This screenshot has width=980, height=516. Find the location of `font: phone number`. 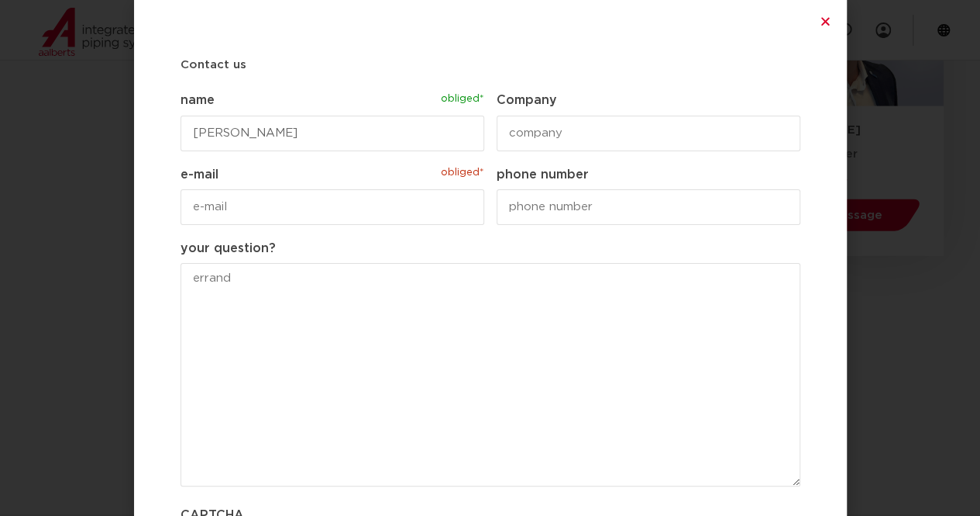

font: phone number is located at coordinates (542, 173).